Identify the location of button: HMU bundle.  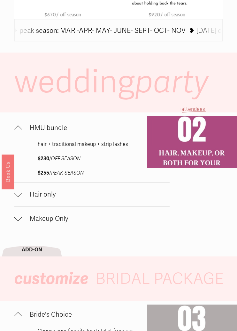
(92, 128).